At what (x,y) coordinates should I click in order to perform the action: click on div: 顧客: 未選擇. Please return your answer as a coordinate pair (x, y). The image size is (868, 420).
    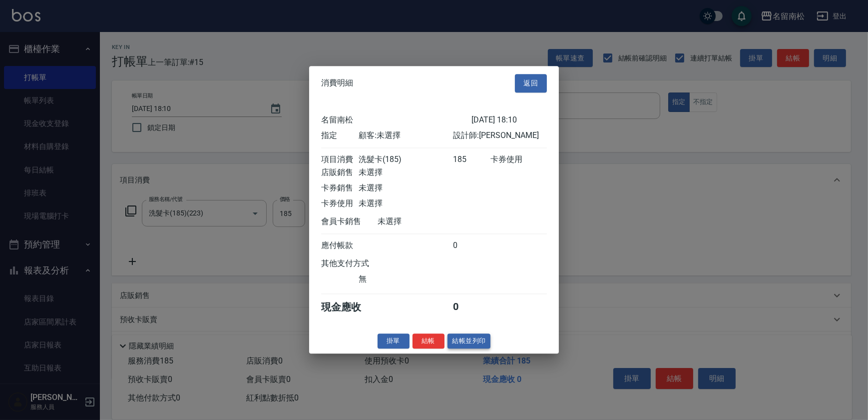
    Looking at the image, I should click on (405, 136).